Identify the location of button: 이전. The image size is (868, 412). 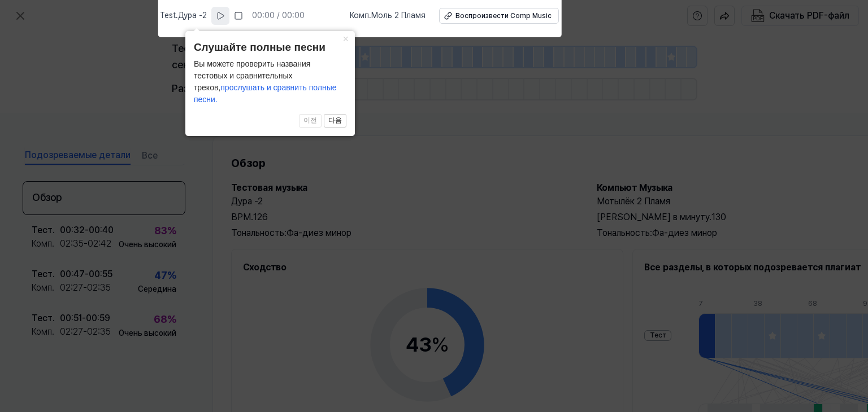
(310, 121).